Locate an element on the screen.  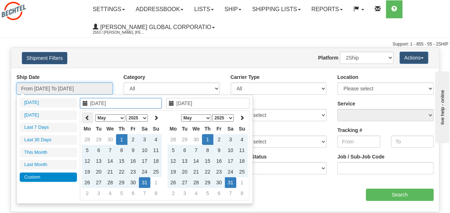
a: Addressbook is located at coordinates (160, 9).